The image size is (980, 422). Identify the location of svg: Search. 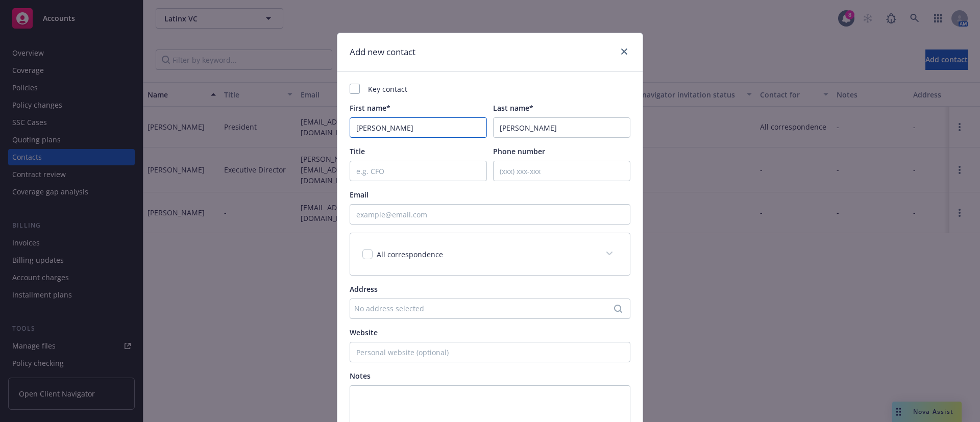
(618, 308).